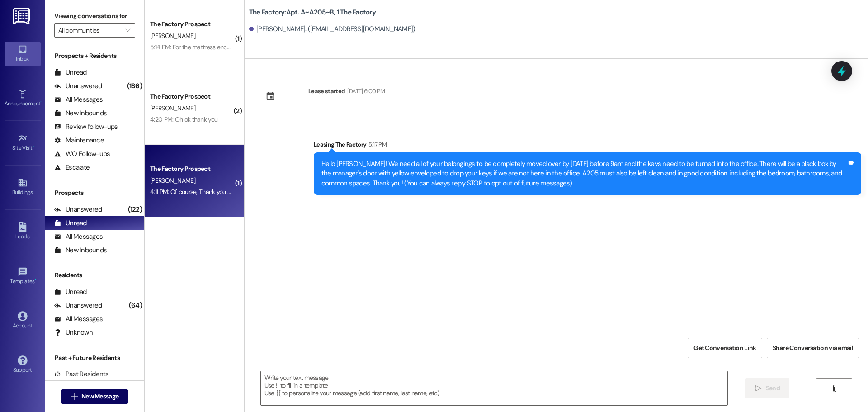 The height and width of the screenshot is (412, 868). I want to click on a: Site Visit •, so click(23, 143).